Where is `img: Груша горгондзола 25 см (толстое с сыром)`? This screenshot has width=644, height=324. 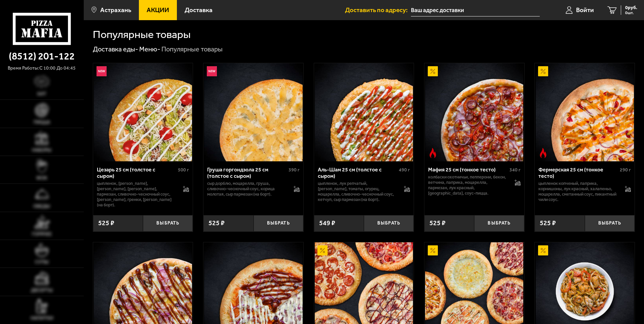 img: Груша горгондзола 25 см (толстое с сыром) is located at coordinates (253, 112).